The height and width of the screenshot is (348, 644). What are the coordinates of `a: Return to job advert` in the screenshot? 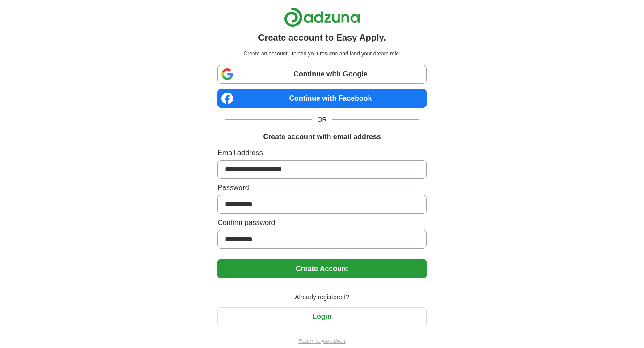 It's located at (322, 341).